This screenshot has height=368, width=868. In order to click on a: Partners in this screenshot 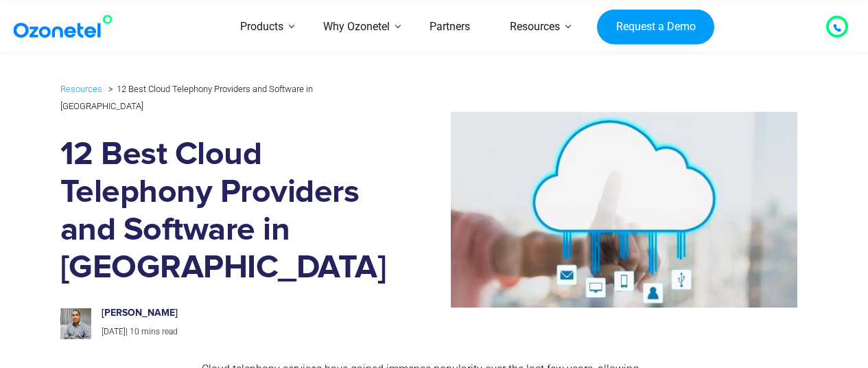, I will do `click(449, 27)`.